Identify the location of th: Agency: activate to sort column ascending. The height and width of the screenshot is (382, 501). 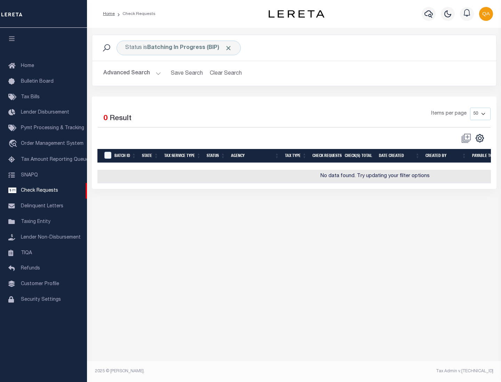
(255, 156).